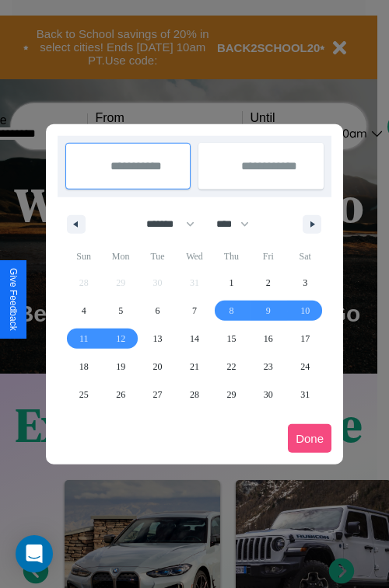 The height and width of the screenshot is (588, 389). Describe the element at coordinates (230, 311) in the screenshot. I see `button: 8` at that location.